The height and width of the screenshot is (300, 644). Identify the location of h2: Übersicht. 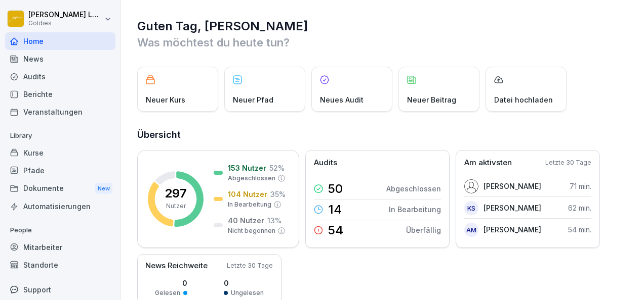
(382, 135).